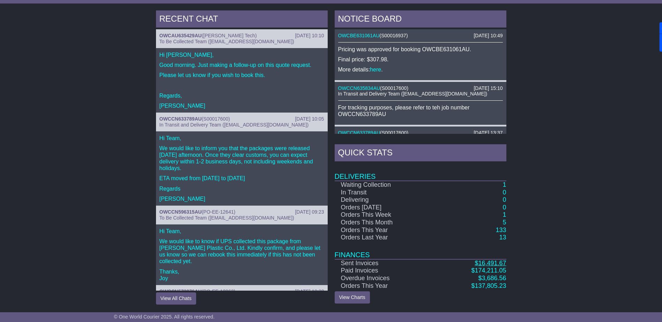 Image resolution: width=662 pixels, height=322 pixels. I want to click on a: $16,491.67, so click(490, 263).